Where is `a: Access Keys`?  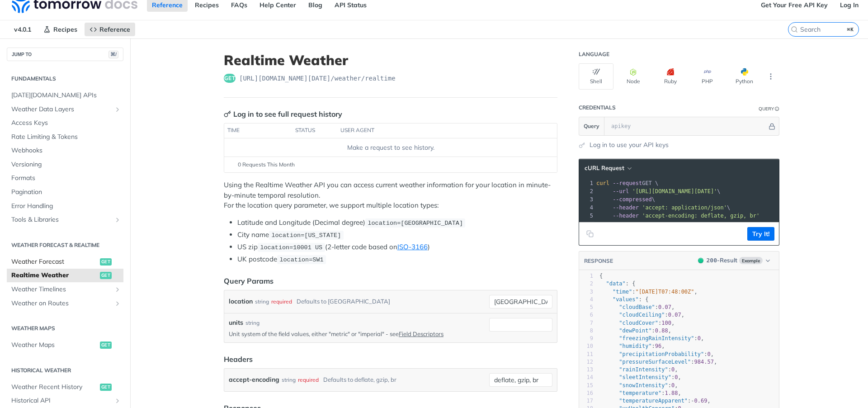
a: Access Keys is located at coordinates (65, 123).